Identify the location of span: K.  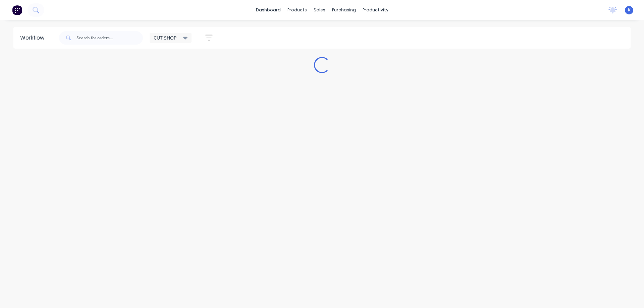
(629, 10).